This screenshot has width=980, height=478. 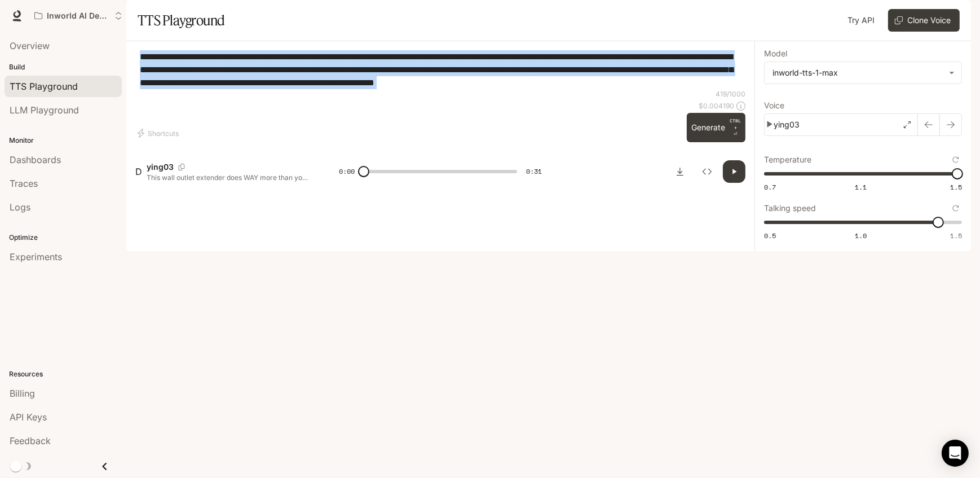 What do you see at coordinates (861, 20) in the screenshot?
I see `a: Try API` at bounding box center [861, 20].